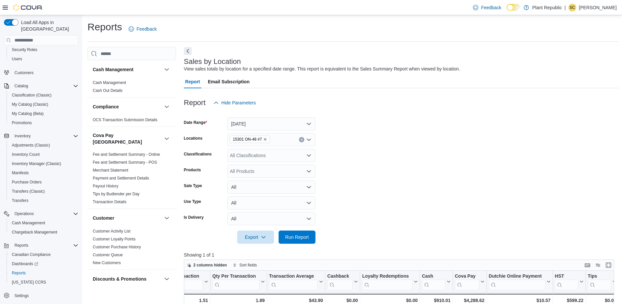  I want to click on button: Adjustments (Classic), so click(44, 145).